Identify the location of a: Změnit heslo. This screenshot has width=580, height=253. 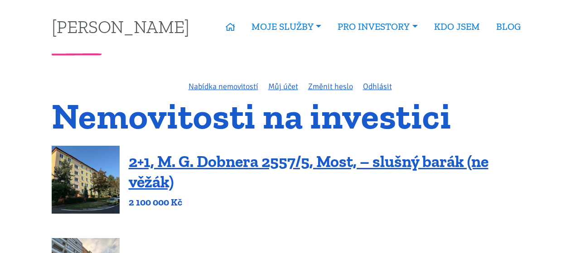
(330, 87).